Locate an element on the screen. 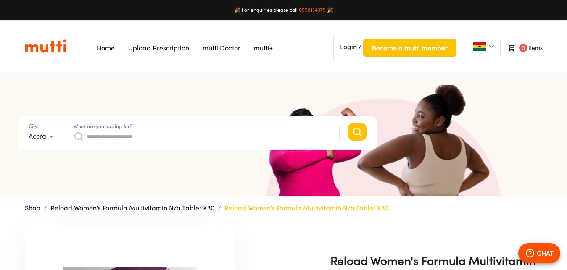 The width and height of the screenshot is (567, 270). a: Navigates to Prescription Upload Page is located at coordinates (158, 48).